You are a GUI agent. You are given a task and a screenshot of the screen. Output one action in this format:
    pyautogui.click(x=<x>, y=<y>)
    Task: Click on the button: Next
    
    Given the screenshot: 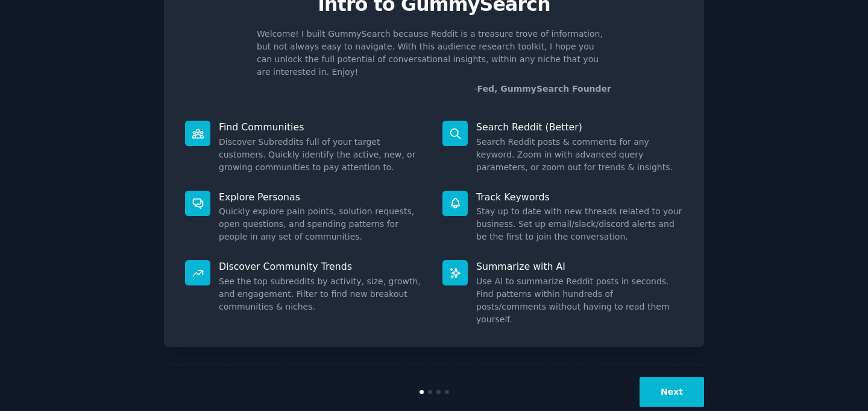 What is the action you would take?
    pyautogui.click(x=671, y=391)
    